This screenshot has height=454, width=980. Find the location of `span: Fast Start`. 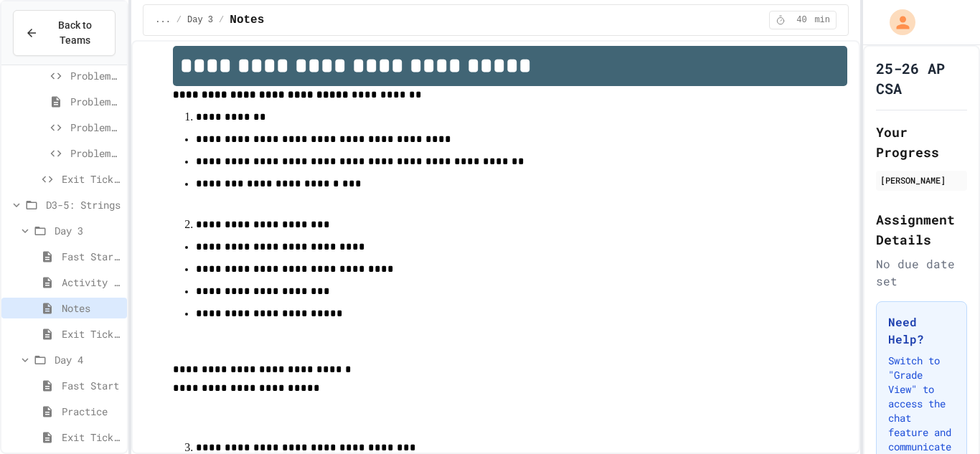

span: Fast Start is located at coordinates (91, 385).